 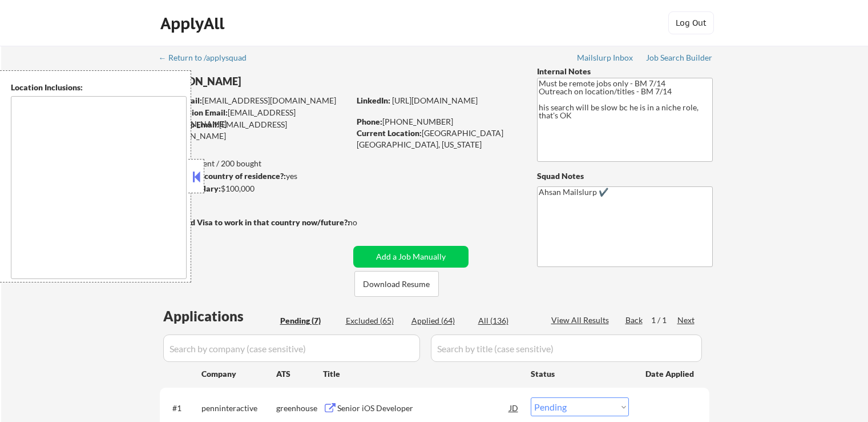 I want to click on div: Back, so click(x=635, y=320).